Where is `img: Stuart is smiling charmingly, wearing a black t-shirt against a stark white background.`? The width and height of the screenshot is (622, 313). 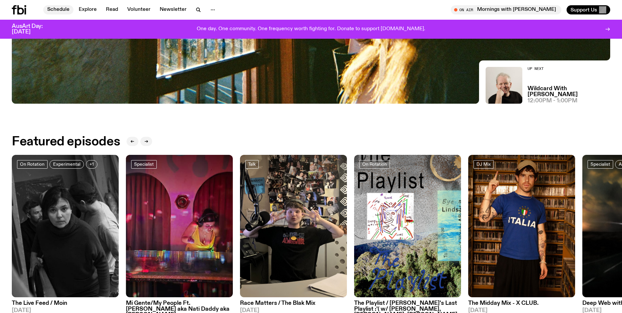
img: Stuart is smiling charmingly, wearing a black t-shirt against a stark white background. is located at coordinates (504, 85).